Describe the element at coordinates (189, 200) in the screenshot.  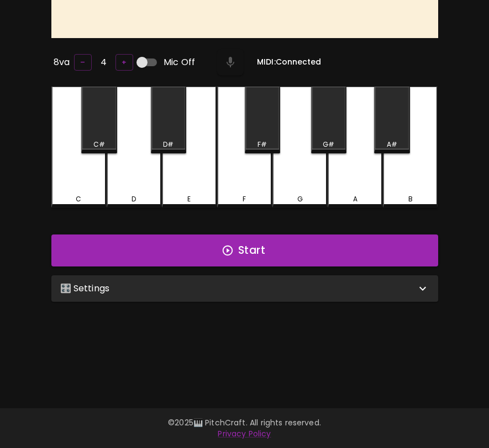
I see `div: E` at that location.